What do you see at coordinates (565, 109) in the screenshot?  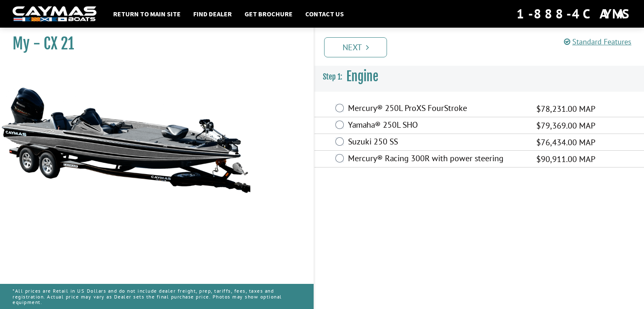 I see `span: $78,231.00 MAP` at bounding box center [565, 109].